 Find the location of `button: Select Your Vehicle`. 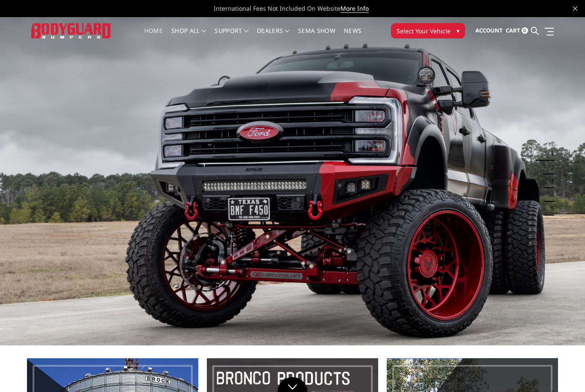

button: Select Your Vehicle is located at coordinates (428, 31).